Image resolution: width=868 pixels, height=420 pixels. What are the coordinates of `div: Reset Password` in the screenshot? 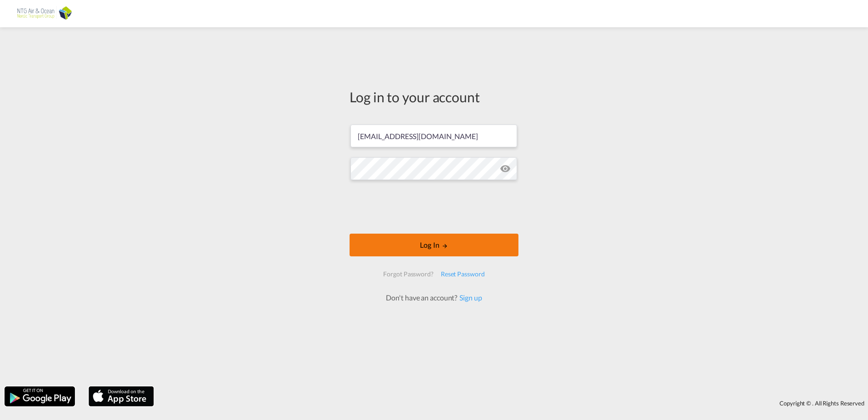 It's located at (462, 274).